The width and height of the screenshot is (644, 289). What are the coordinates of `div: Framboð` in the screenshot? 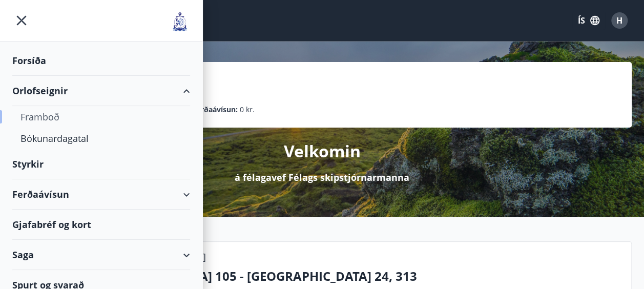 It's located at (101, 117).